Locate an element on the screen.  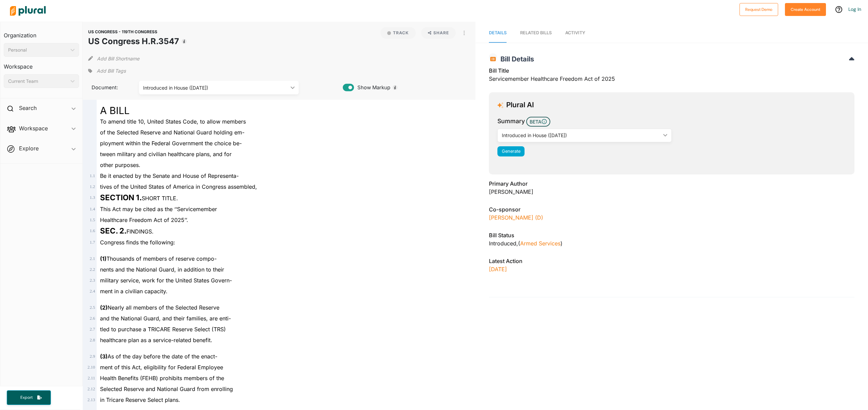
div: RELATED BILLS is located at coordinates (536, 33).